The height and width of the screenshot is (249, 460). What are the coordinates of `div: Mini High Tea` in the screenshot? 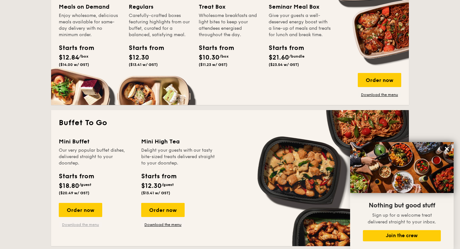 It's located at (179, 141).